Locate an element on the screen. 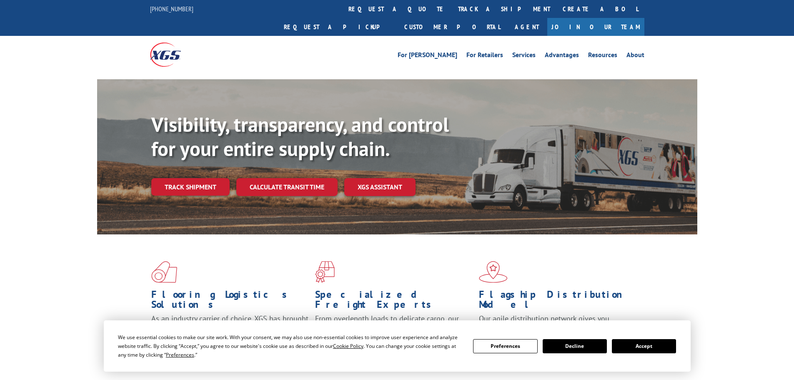 This screenshot has width=794, height=380. a: Resources is located at coordinates (603, 56).